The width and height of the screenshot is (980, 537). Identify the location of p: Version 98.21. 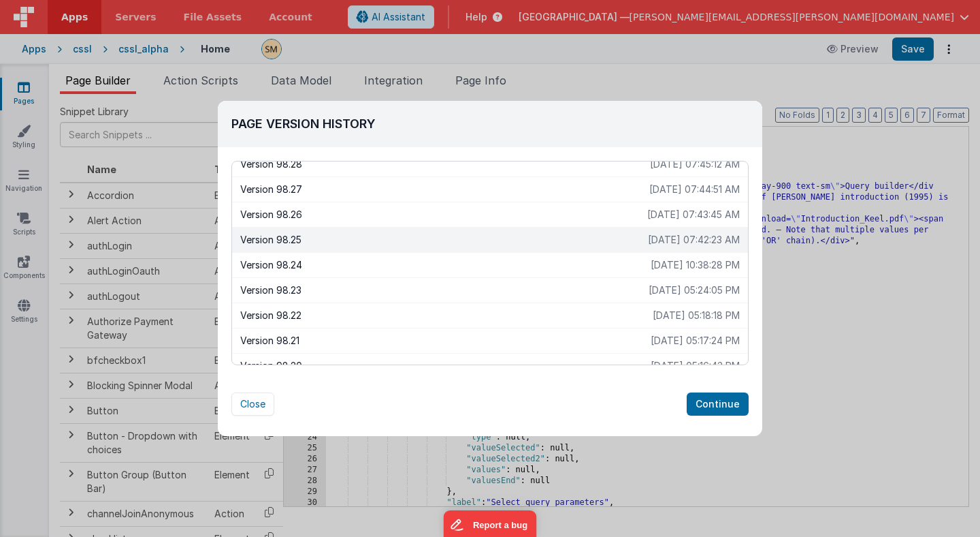
(445, 341).